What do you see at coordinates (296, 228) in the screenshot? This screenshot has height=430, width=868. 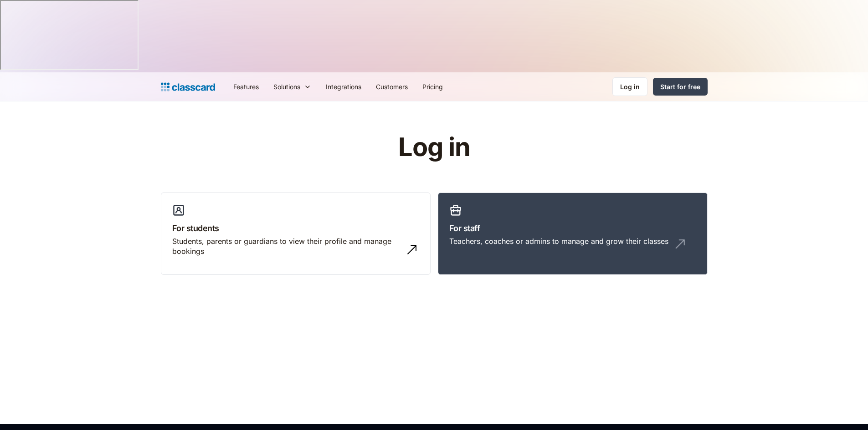 I see `h3: For students` at bounding box center [296, 228].